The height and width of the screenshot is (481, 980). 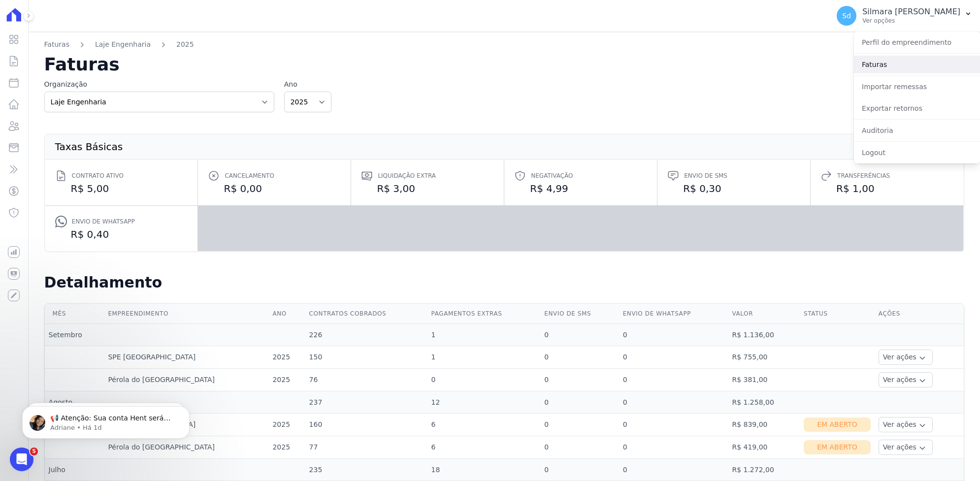 What do you see at coordinates (407, 176) in the screenshot?
I see `span: Liquidação extra` at bounding box center [407, 176].